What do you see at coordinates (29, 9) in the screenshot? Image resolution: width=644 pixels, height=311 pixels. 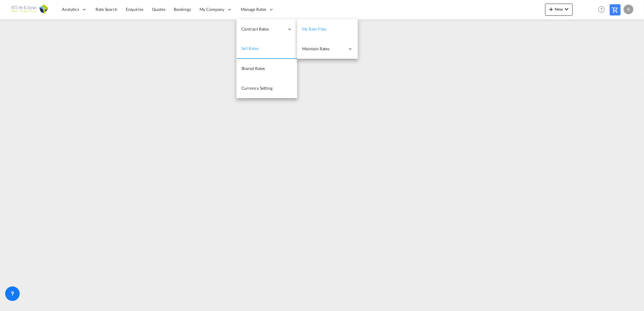 I see `img: 3755d540b01311ec8f4e635e801fad27.png` at bounding box center [29, 9].